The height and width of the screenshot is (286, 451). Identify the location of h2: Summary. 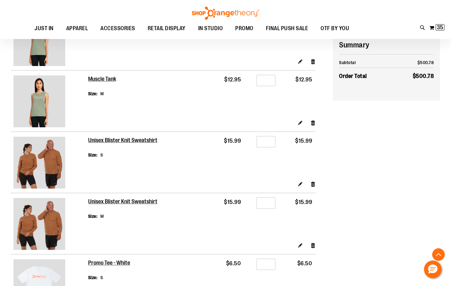
(387, 45).